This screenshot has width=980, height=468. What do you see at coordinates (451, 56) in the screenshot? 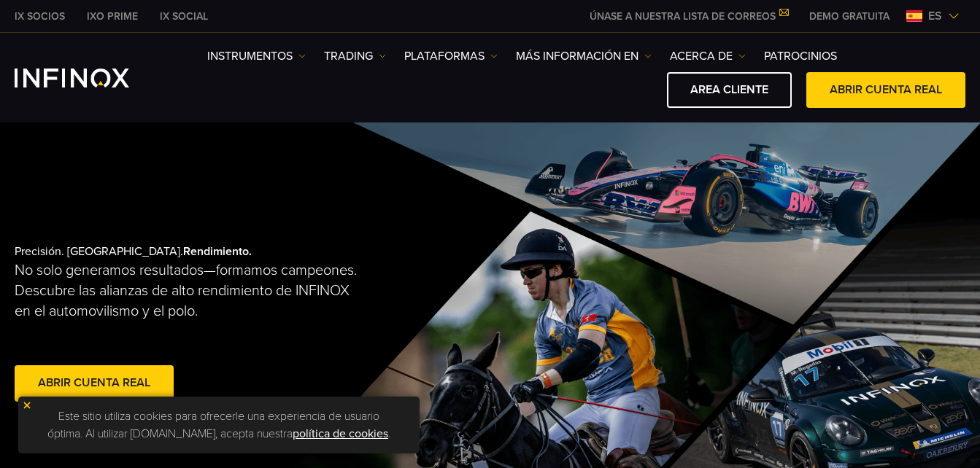
I see `a: PLATAFORMAS` at bounding box center [451, 56].